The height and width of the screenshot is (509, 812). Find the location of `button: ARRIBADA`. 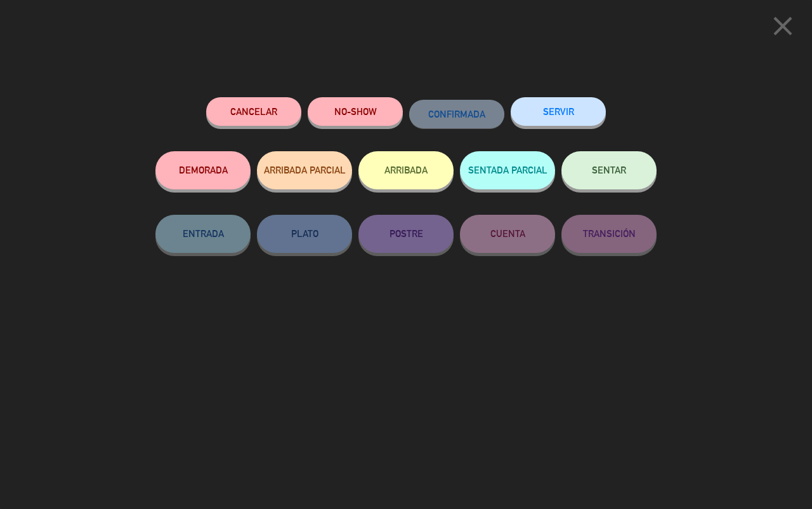

button: ARRIBADA is located at coordinates (406, 170).